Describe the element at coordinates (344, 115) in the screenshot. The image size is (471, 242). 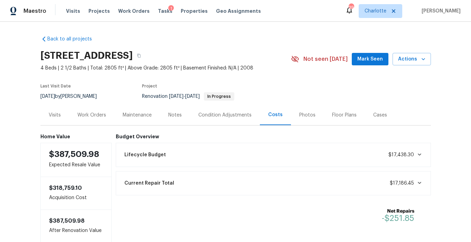
I see `div: Floor Plans` at that location.